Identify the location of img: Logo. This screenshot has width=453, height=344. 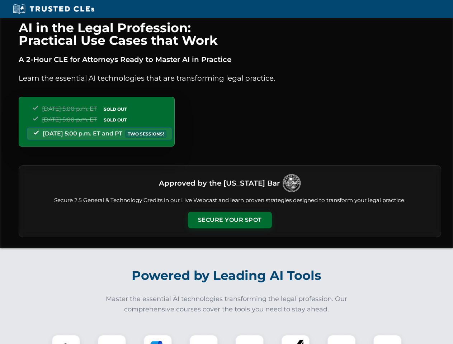
(291, 183).